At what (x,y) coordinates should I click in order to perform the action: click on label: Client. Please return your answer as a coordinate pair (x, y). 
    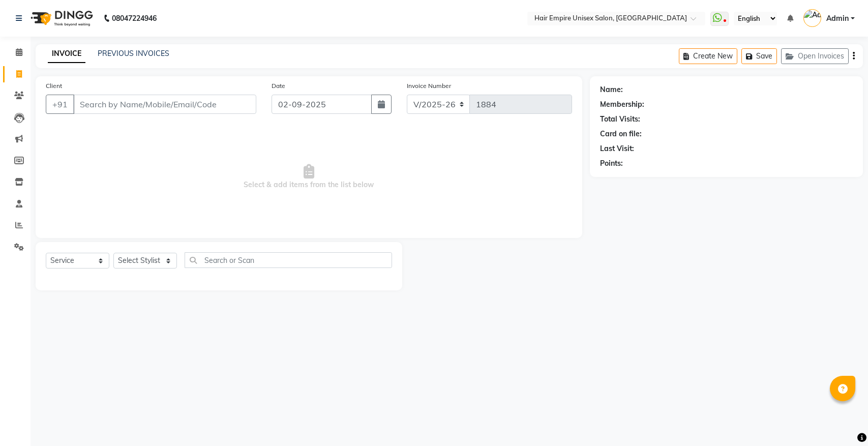
    Looking at the image, I should click on (54, 86).